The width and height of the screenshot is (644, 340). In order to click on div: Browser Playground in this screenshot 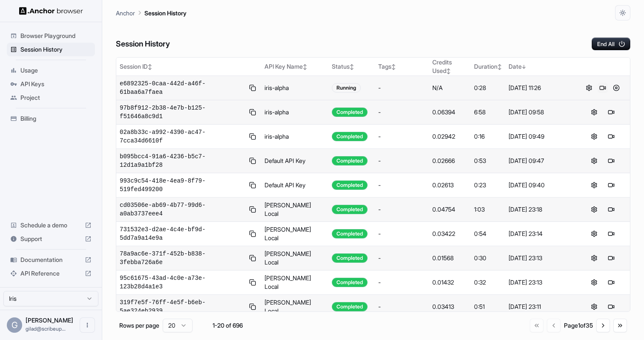, I will do `click(51, 36)`.